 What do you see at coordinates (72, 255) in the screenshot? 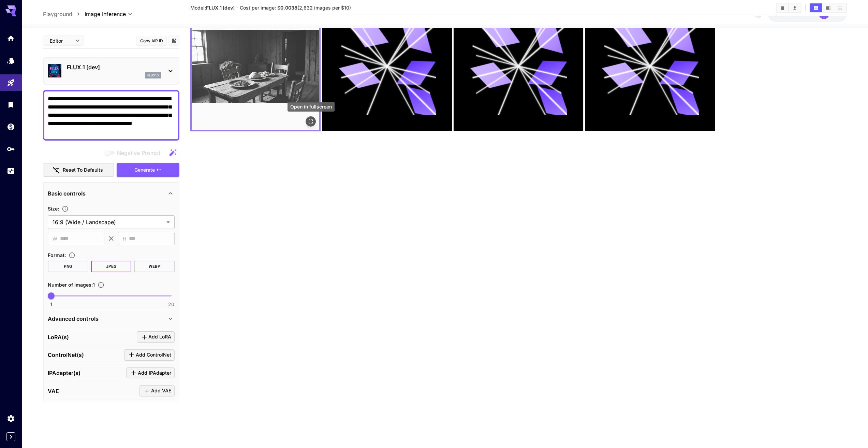
I see `button: Choose the file format for the output image.` at bounding box center [72, 255].